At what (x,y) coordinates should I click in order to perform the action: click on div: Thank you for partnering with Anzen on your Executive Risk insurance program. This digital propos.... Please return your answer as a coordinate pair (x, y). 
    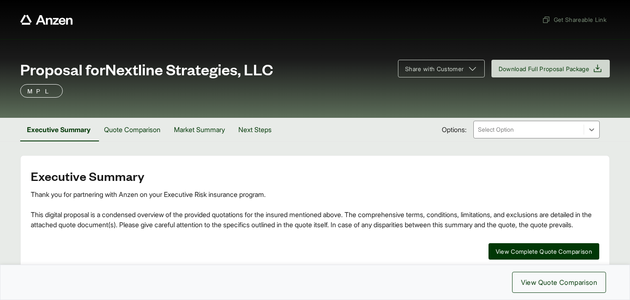
    Looking at the image, I should click on (315, 210).